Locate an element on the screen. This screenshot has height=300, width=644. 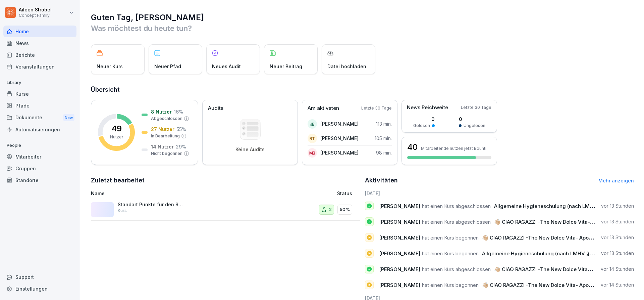
a: Einstellungen is located at coordinates (40, 289).